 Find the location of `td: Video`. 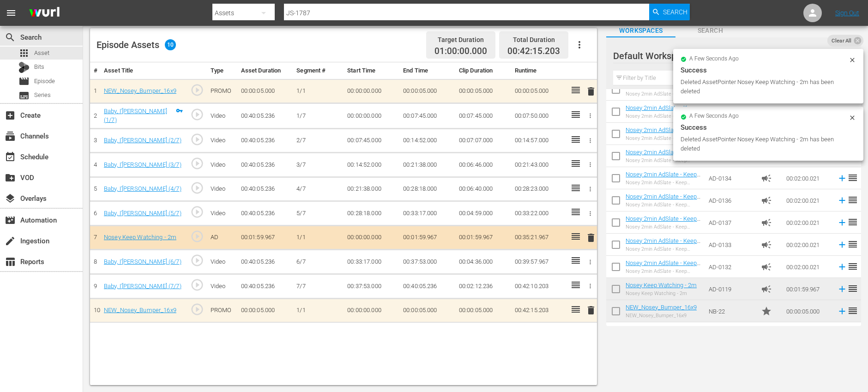

td: Video is located at coordinates (222, 189).